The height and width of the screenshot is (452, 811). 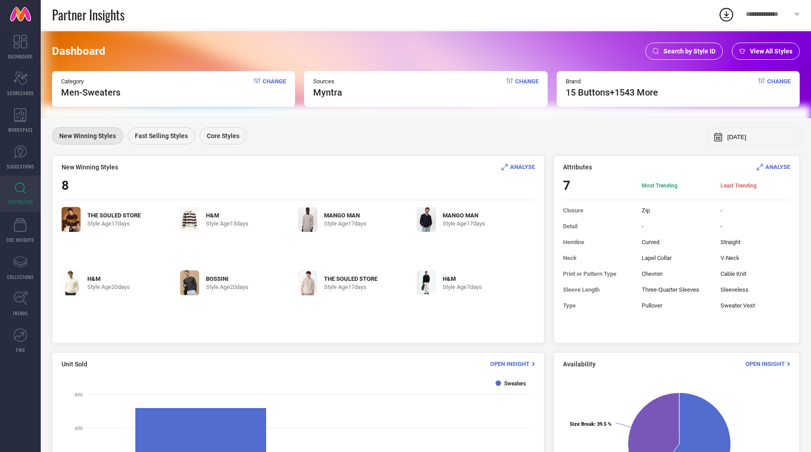 What do you see at coordinates (91, 81) in the screenshot?
I see `span: Category` at bounding box center [91, 81].